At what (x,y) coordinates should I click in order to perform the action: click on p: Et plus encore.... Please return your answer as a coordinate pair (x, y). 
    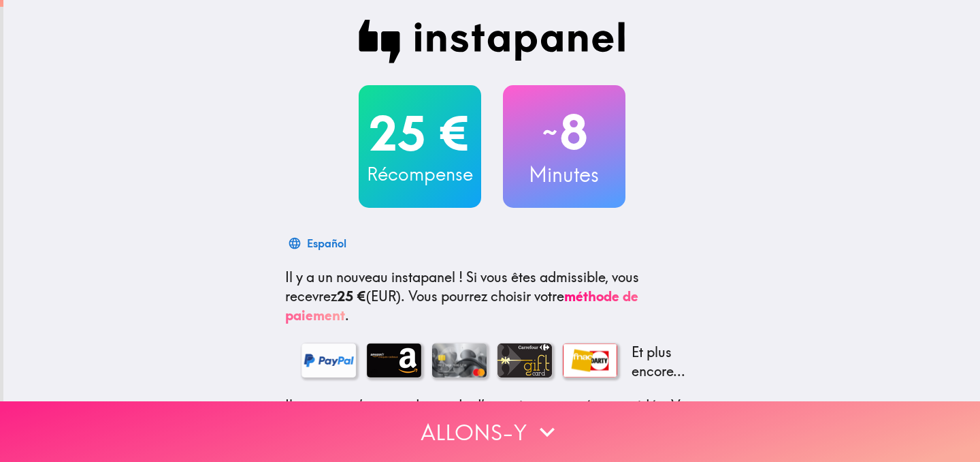
    Looking at the image, I should click on (655, 361).